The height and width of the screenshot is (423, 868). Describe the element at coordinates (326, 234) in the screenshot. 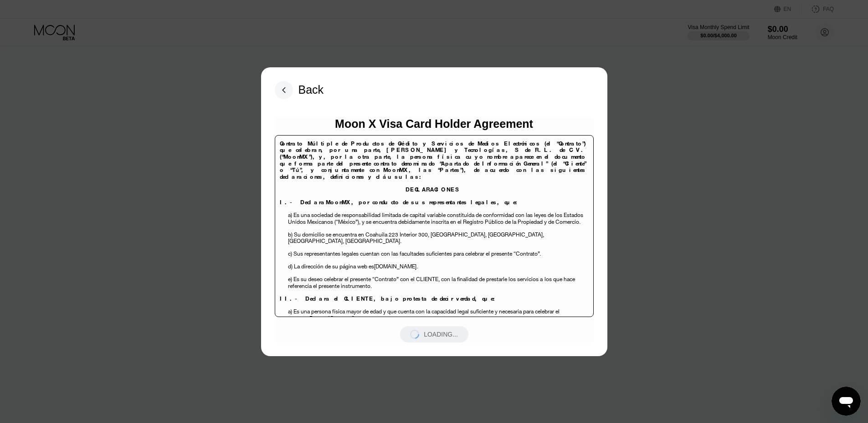

I see `span: b) Su domicilio se encuentra en` at that location.